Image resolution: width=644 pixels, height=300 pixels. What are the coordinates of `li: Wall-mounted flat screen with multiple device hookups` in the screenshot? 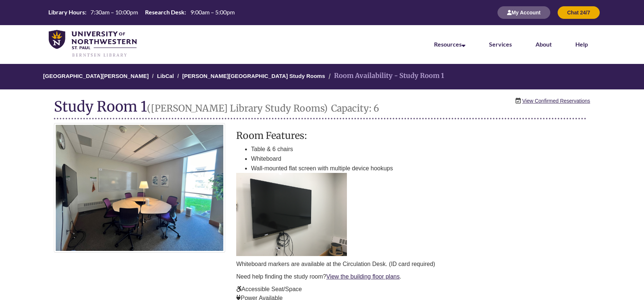 It's located at (421, 168).